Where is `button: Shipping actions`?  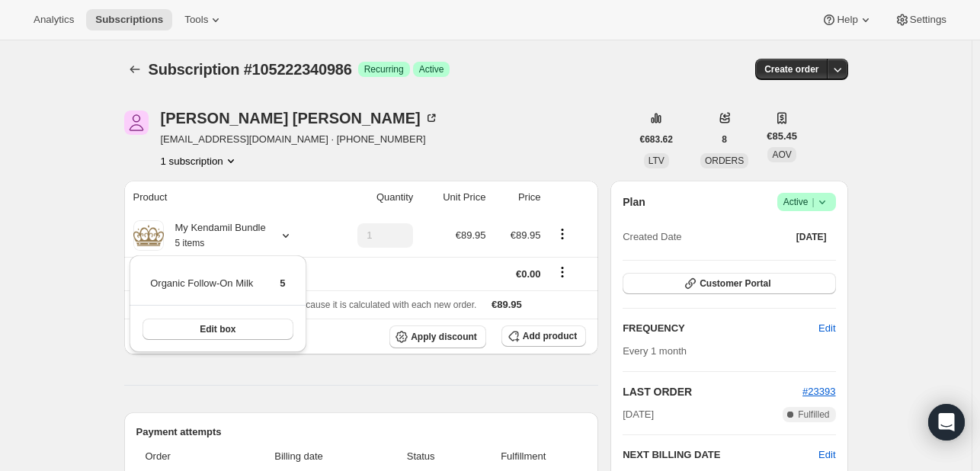 button: Shipping actions is located at coordinates (562, 272).